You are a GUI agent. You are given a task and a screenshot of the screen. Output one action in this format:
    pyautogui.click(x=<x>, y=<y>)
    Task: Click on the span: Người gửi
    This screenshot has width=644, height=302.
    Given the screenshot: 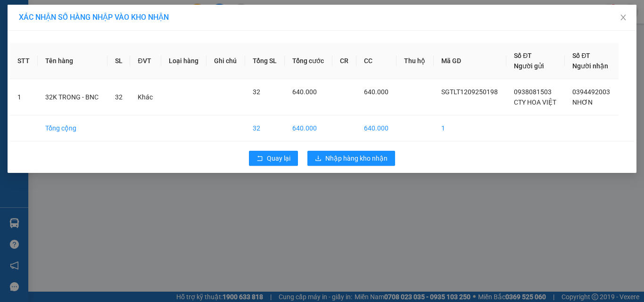 What is the action you would take?
    pyautogui.click(x=529, y=66)
    